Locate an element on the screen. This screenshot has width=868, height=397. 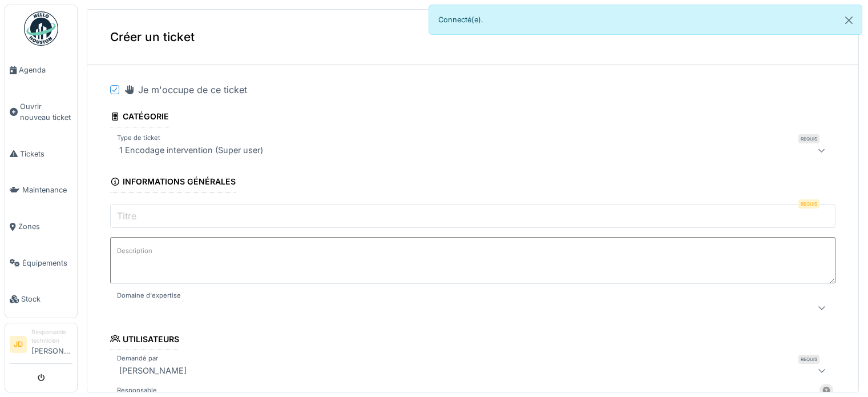
a: Tickets is located at coordinates (42, 154).